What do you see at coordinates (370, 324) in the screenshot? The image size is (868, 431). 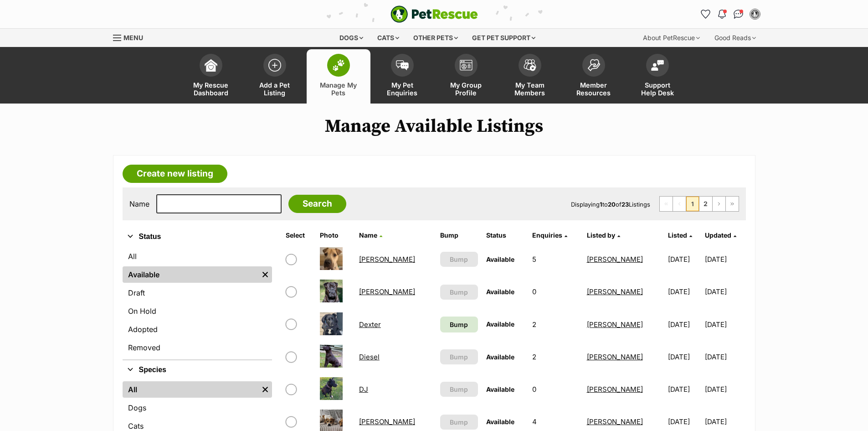 I see `a: Dexter` at bounding box center [370, 324].